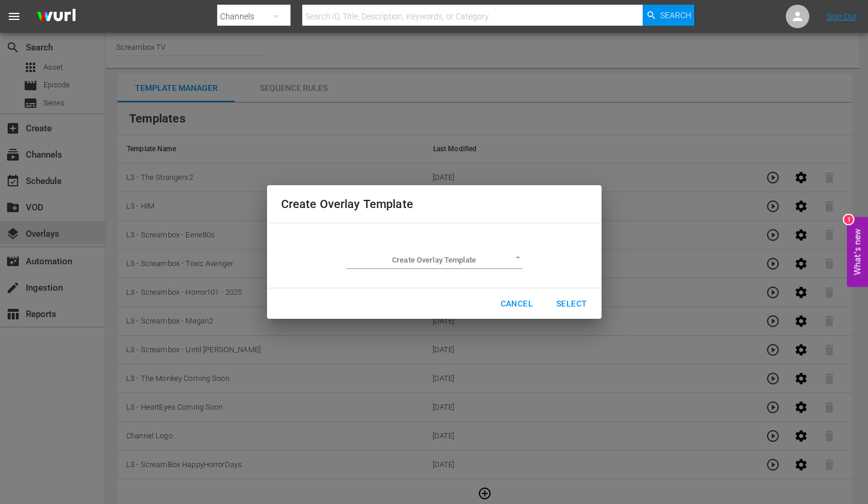 This screenshot has height=504, width=868. I want to click on button: Cancel, so click(516, 304).